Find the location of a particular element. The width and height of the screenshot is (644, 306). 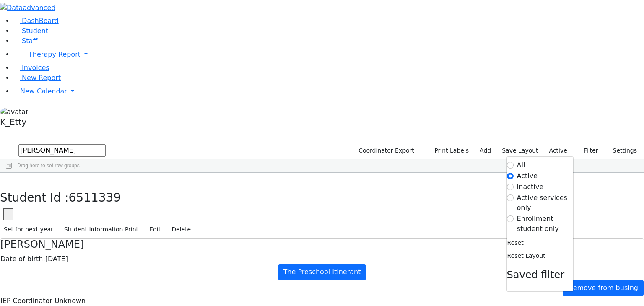

input: Search is located at coordinates (62, 150).